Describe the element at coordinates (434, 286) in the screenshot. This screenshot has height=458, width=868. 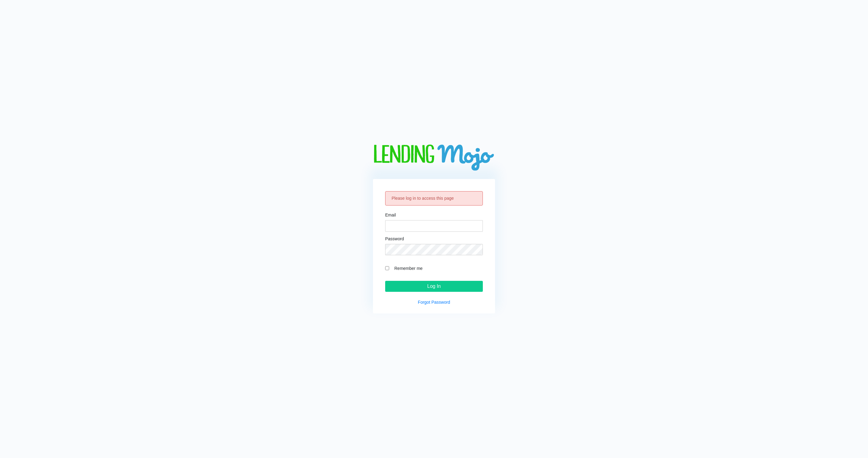
I see `input: Log In` at that location.